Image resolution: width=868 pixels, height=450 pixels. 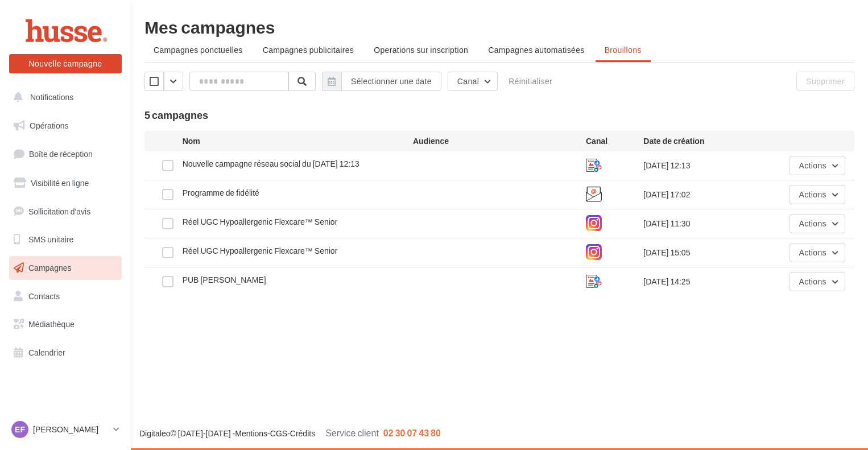 I want to click on span: PUB Eric Emeline, so click(x=224, y=279).